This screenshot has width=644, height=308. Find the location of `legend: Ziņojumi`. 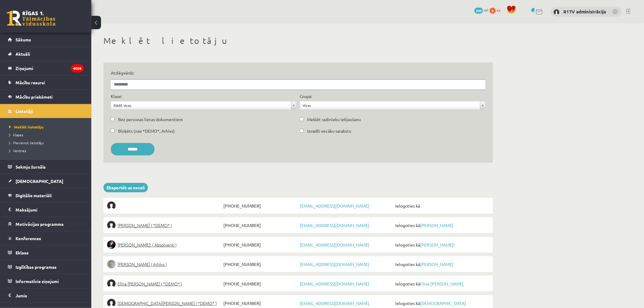

legend: Ziņojumi is located at coordinates (49, 68).